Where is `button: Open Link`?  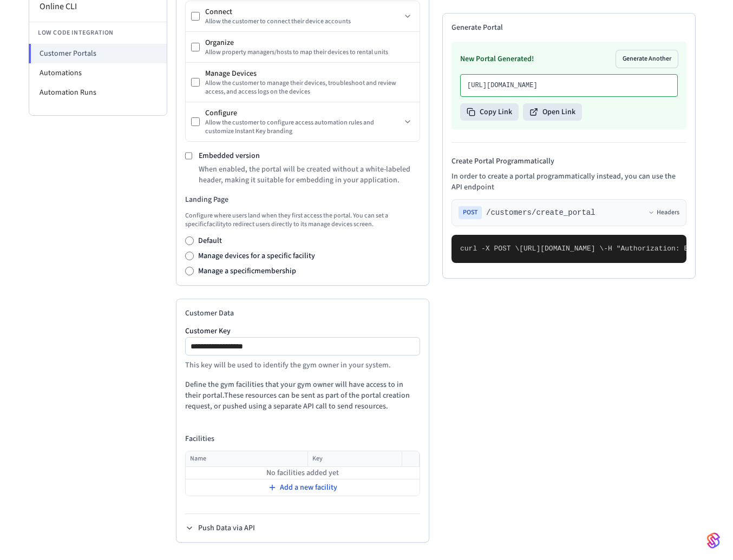 button: Open Link is located at coordinates (552, 112).